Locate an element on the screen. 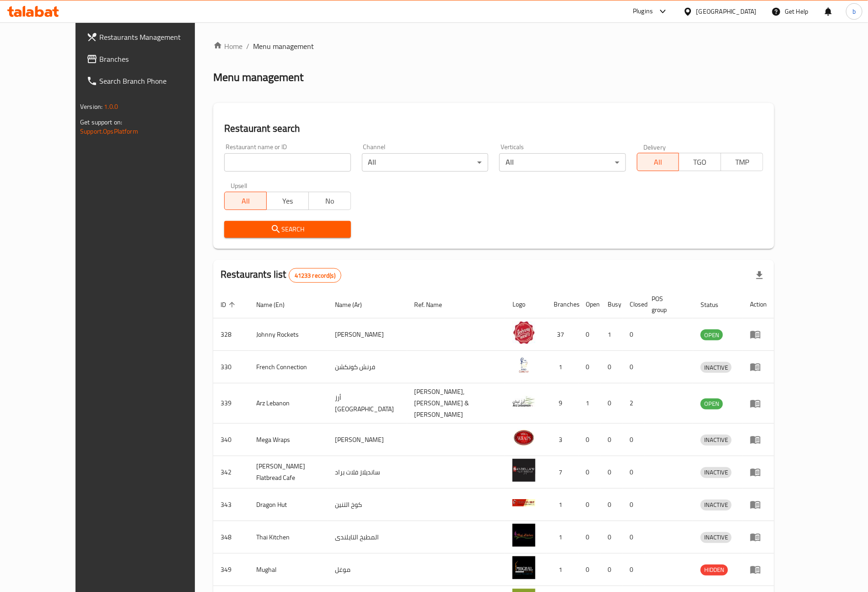 Image resolution: width=868 pixels, height=592 pixels. h2: Restaurants list is located at coordinates (281, 275).